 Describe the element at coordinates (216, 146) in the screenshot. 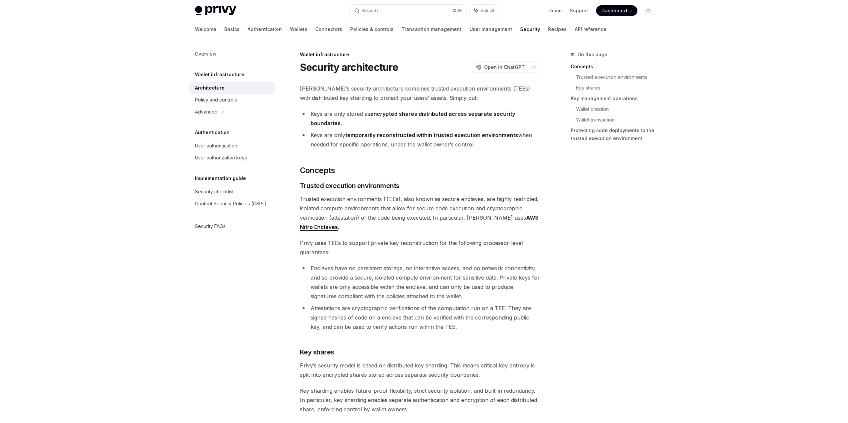

I see `div: User authentication` at that location.